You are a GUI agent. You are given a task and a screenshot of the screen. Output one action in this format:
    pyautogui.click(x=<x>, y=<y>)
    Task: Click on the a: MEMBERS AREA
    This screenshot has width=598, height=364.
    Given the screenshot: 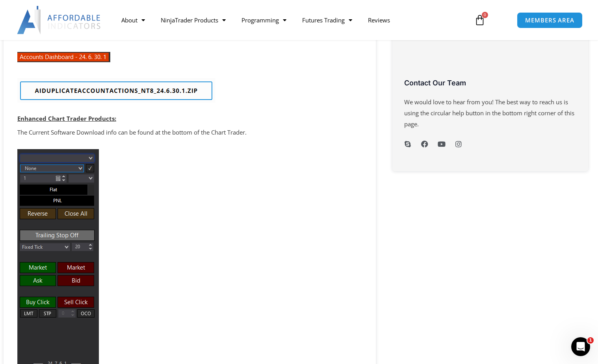 What is the action you would take?
    pyautogui.click(x=549, y=20)
    